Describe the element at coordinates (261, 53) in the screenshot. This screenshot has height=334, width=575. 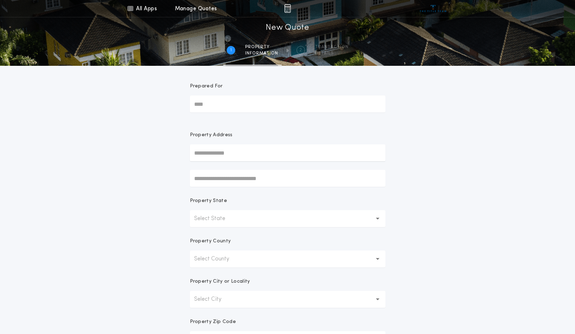
I see `span: information` at that location.